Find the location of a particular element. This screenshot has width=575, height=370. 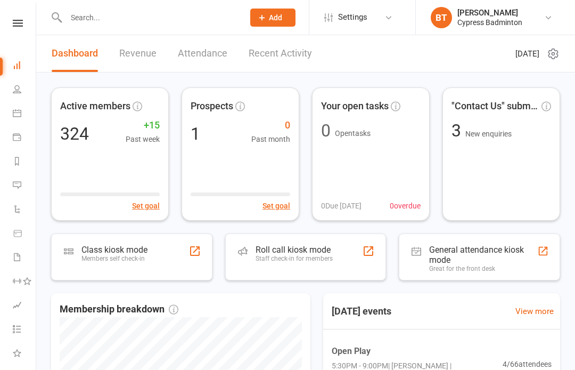

span: 3 is located at coordinates (459, 131).